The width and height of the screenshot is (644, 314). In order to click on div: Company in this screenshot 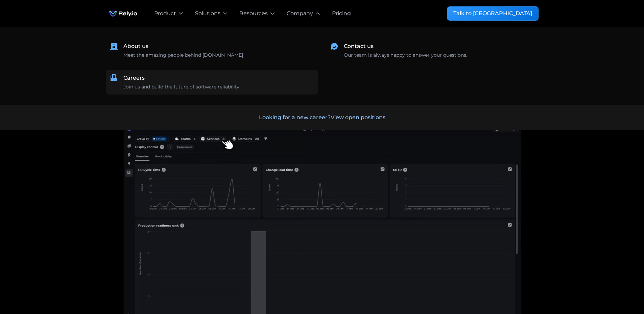, I will do `click(300, 13)`.